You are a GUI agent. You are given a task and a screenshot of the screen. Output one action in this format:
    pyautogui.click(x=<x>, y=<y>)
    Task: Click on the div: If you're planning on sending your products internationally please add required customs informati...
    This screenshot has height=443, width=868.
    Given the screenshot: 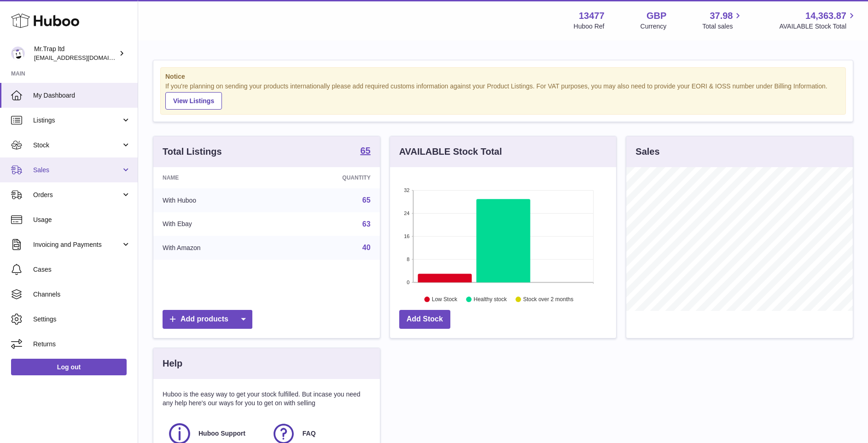 What is the action you would take?
    pyautogui.click(x=503, y=96)
    